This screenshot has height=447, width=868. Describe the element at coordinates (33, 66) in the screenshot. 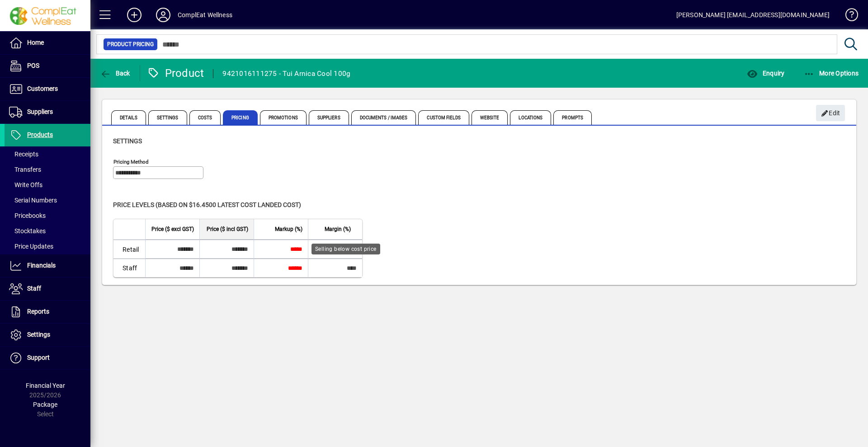

I see `span: POS` at that location.